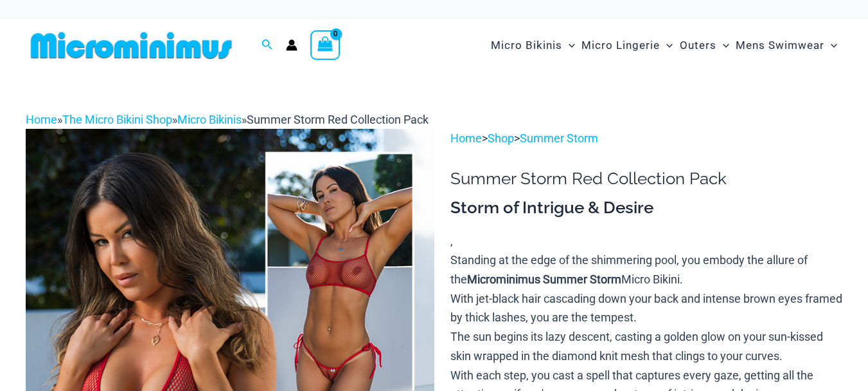  Describe the element at coordinates (210, 119) in the screenshot. I see `a: Micro Bikinis` at that location.